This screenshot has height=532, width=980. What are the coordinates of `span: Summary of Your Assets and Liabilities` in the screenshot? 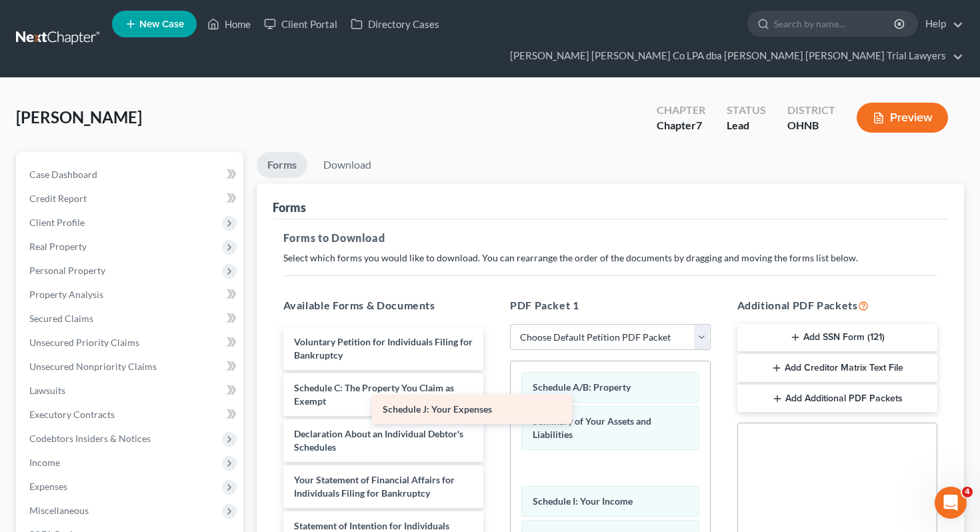 It's located at (592, 427).